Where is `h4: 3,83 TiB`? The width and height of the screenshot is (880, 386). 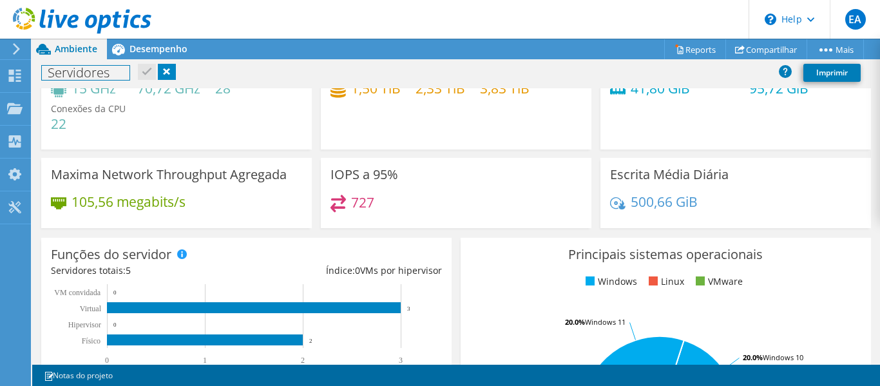
h4: 3,83 TiB is located at coordinates (504, 88).